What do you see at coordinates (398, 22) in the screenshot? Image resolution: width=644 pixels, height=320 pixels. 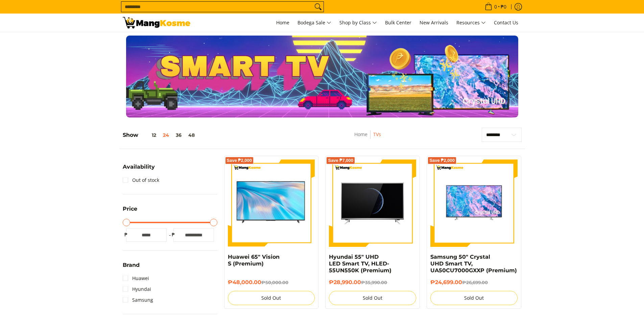 I see `span: Bulk Center` at bounding box center [398, 22].